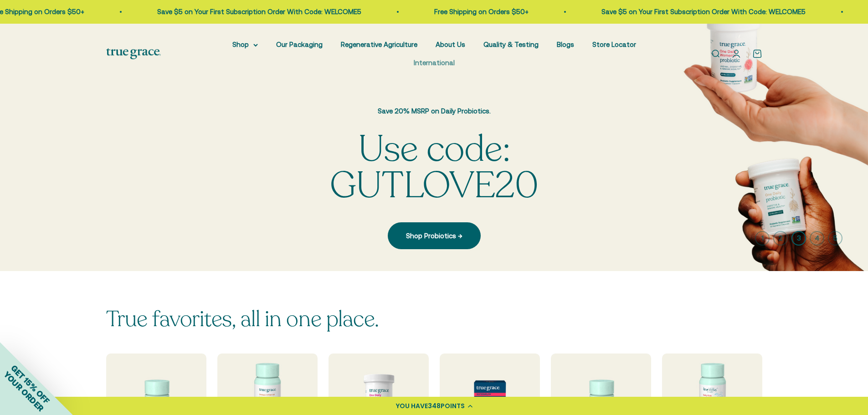 The width and height of the screenshot is (868, 415). What do you see at coordinates (511, 44) in the screenshot?
I see `a: Quality & Testing` at bounding box center [511, 44].